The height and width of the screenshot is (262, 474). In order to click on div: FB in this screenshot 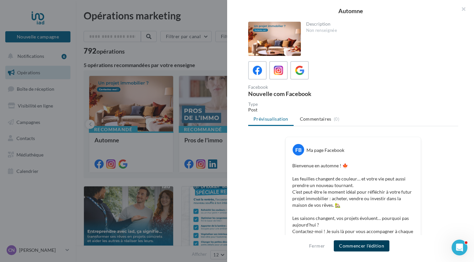, I will do `click(298, 150)`.